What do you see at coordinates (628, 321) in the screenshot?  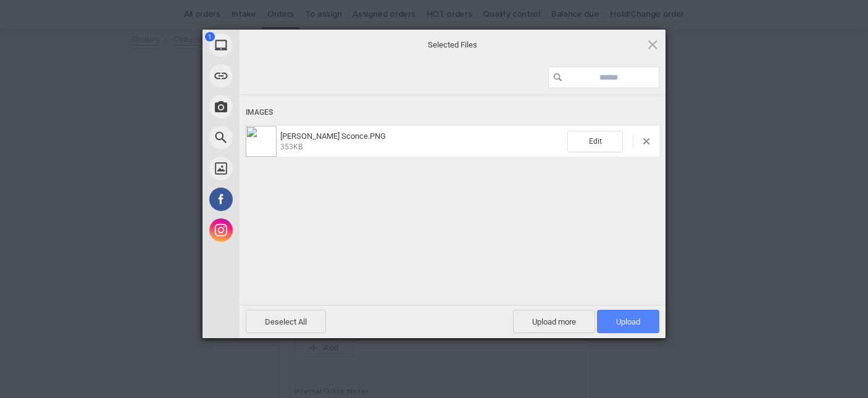 I see `span: Upload` at bounding box center [628, 321].